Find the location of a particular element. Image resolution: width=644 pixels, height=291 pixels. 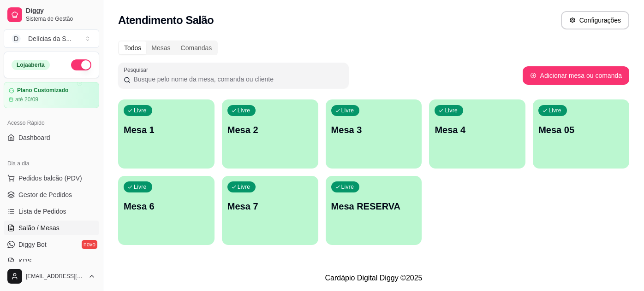

p: Mesa RESERVA is located at coordinates (374, 206).